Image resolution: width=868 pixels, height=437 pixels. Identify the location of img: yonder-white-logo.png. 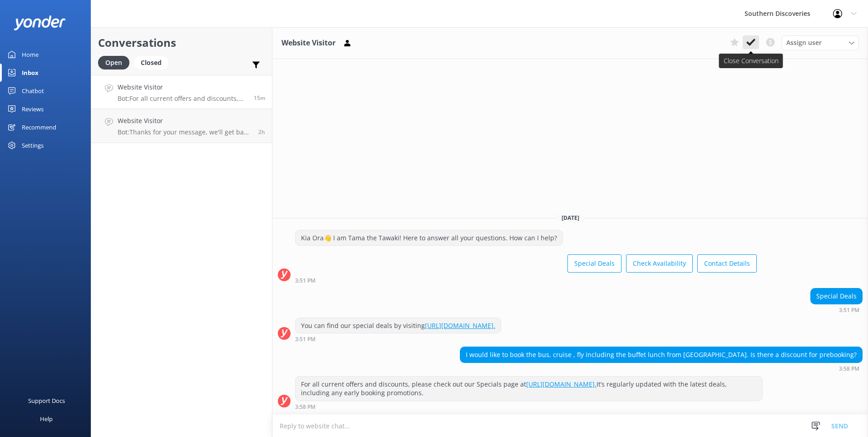
(39, 22).